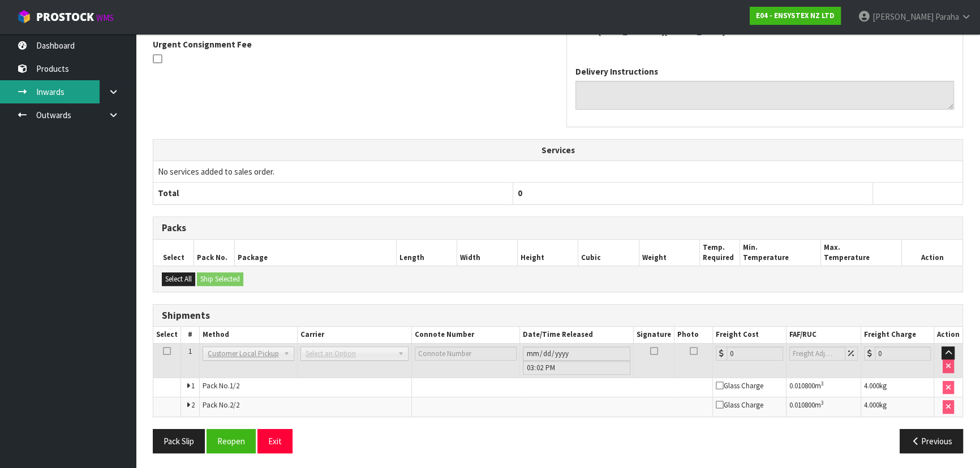 The height and width of the screenshot is (468, 980). I want to click on input: Freight Cost, so click(754, 354).